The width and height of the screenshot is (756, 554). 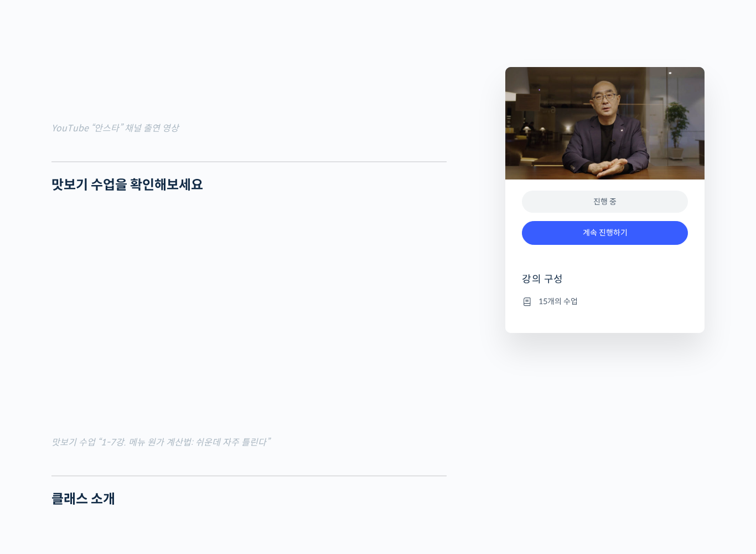 I want to click on strong: 맛보기 수업을 확인해보세요, so click(x=127, y=185).